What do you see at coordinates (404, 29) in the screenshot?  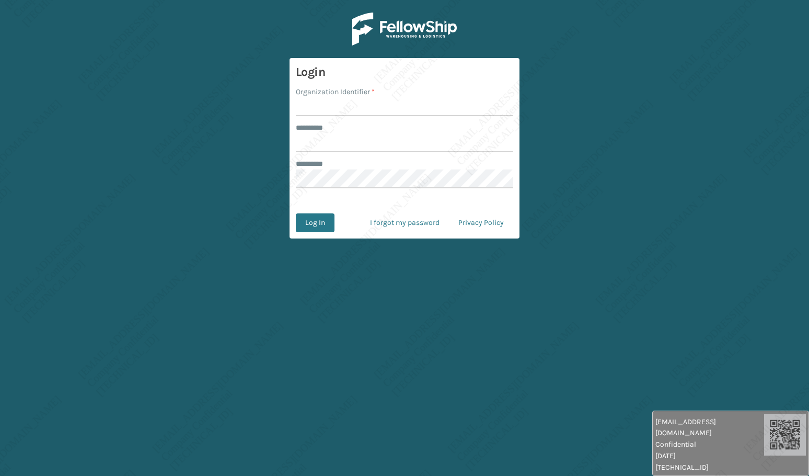 I see `img: Logo` at bounding box center [404, 29].